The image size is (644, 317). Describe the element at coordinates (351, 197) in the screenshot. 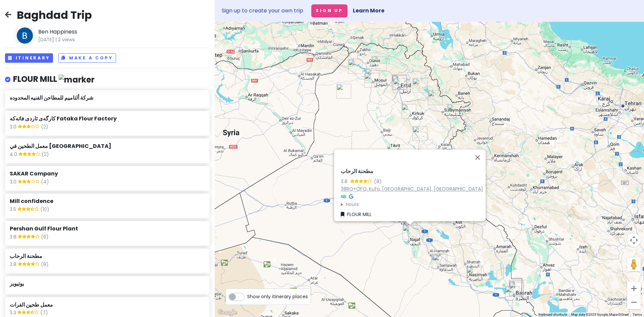

I see `i: Google Maps` at that location.